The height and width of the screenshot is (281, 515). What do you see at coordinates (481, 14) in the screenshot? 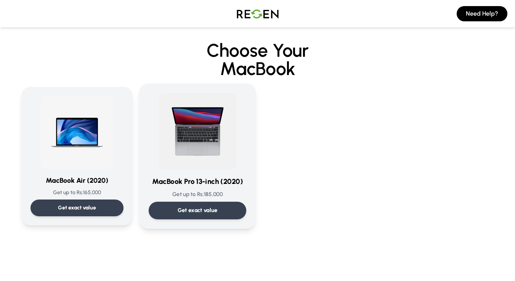
I see `a: Need Help?` at bounding box center [481, 14].